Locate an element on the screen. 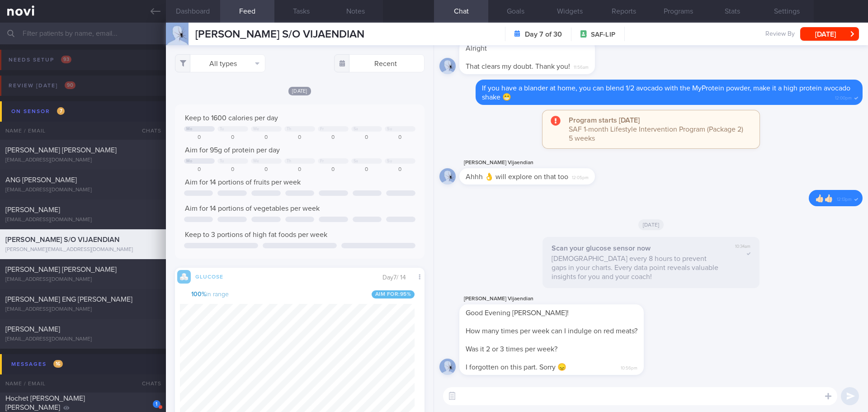 The image size is (868, 412). span: in range is located at coordinates (209, 295).